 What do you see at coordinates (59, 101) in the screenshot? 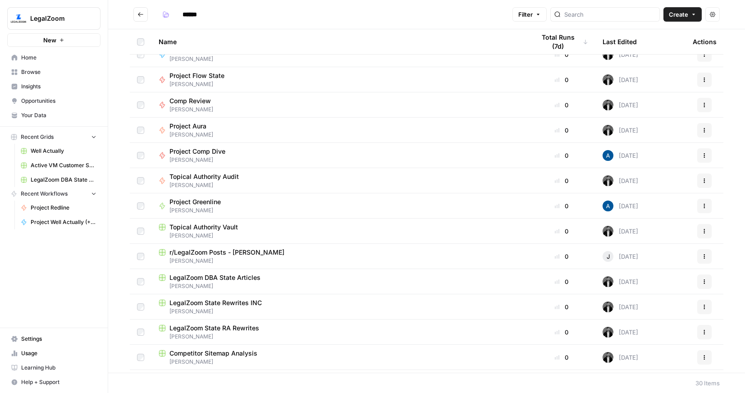
I see `span: Opportunities` at bounding box center [59, 101].